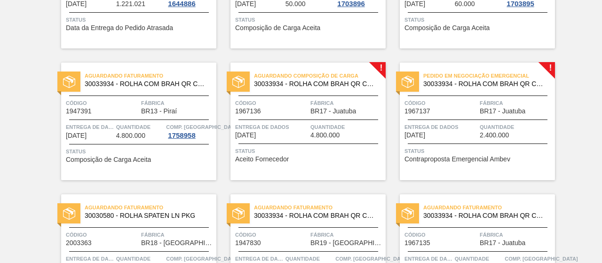  What do you see at coordinates (262, 159) in the screenshot?
I see `span: Aceito Fornecedor` at bounding box center [262, 159].